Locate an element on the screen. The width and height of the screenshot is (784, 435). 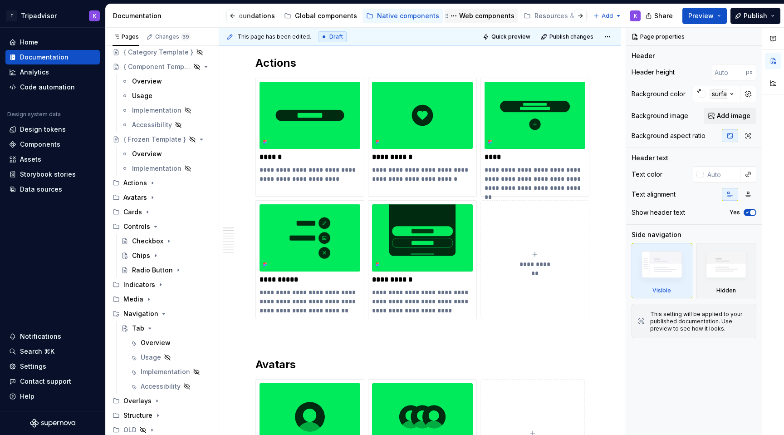
div: Background color is located at coordinates (658, 94).